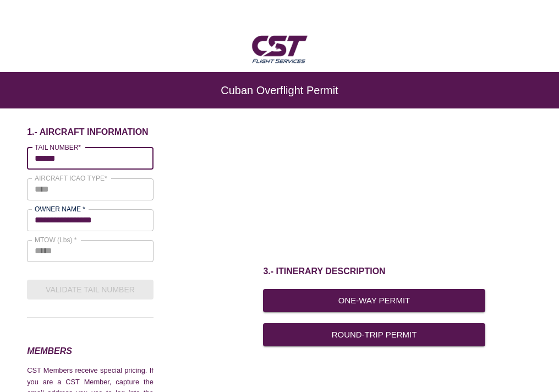 Image resolution: width=559 pixels, height=392 pixels. Describe the element at coordinates (90, 351) in the screenshot. I see `h3: MEMBERS` at that location.